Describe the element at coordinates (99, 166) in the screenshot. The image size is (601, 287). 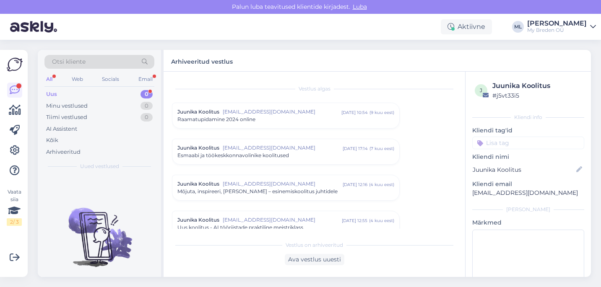
I see `span: Uued vestlused` at that location.